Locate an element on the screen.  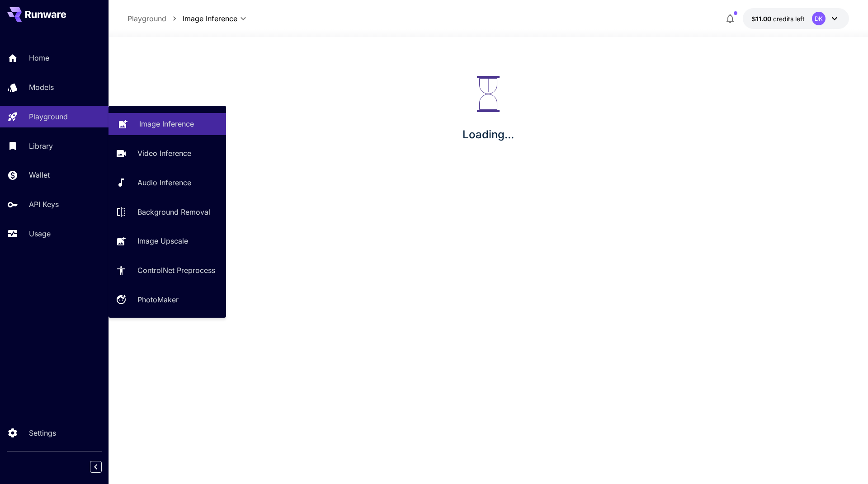
p: API Keys is located at coordinates (44, 204).